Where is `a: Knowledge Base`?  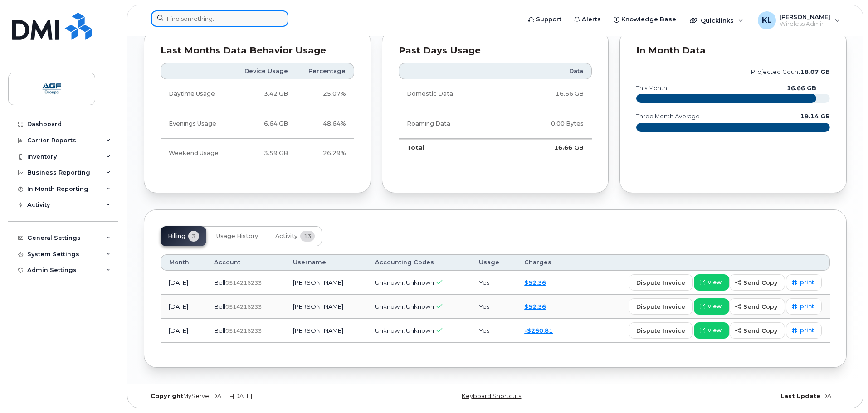 a: Knowledge Base is located at coordinates (645, 19).